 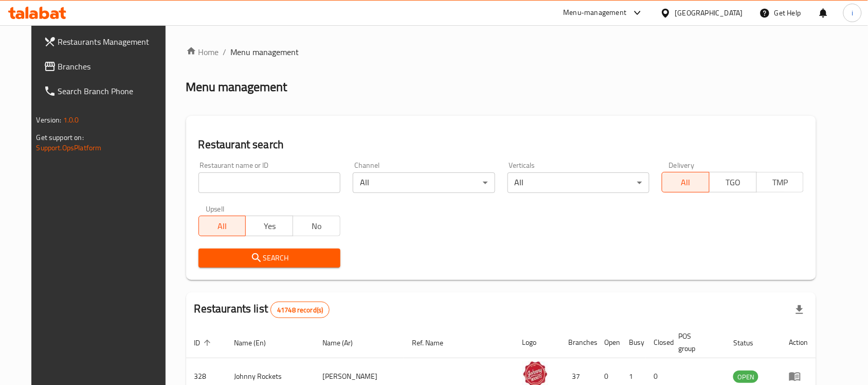 I want to click on button: Search, so click(x=270, y=258).